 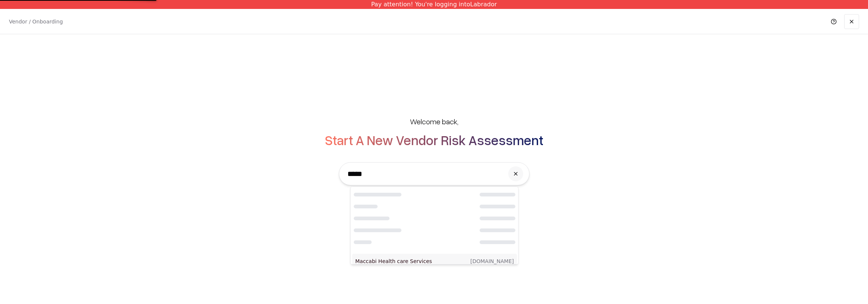 I want to click on div: Loading..., so click(x=434, y=220).